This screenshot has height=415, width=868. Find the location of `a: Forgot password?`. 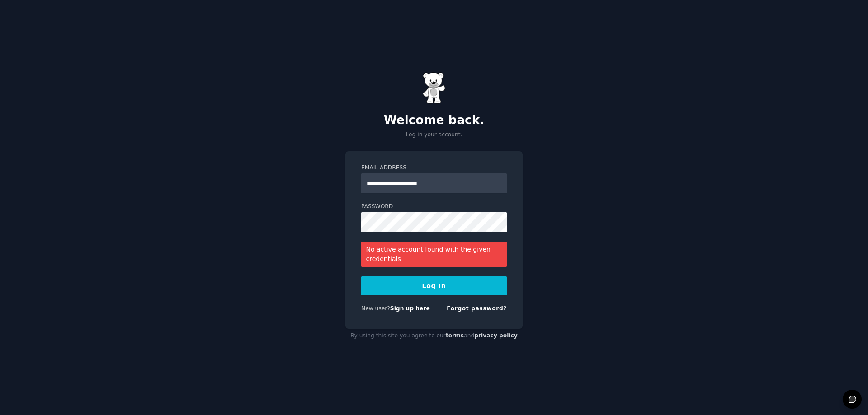

a: Forgot password? is located at coordinates (477, 308).